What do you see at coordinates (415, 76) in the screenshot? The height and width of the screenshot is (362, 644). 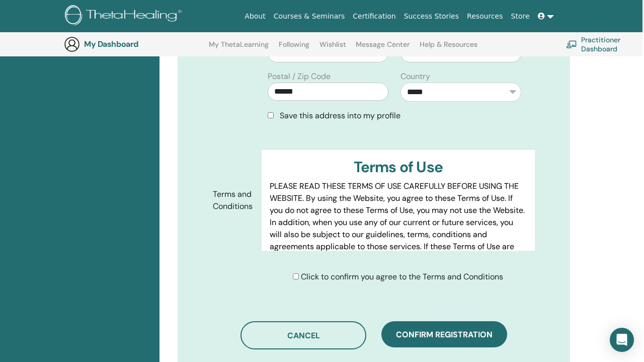 I see `label: Country` at bounding box center [415, 76].